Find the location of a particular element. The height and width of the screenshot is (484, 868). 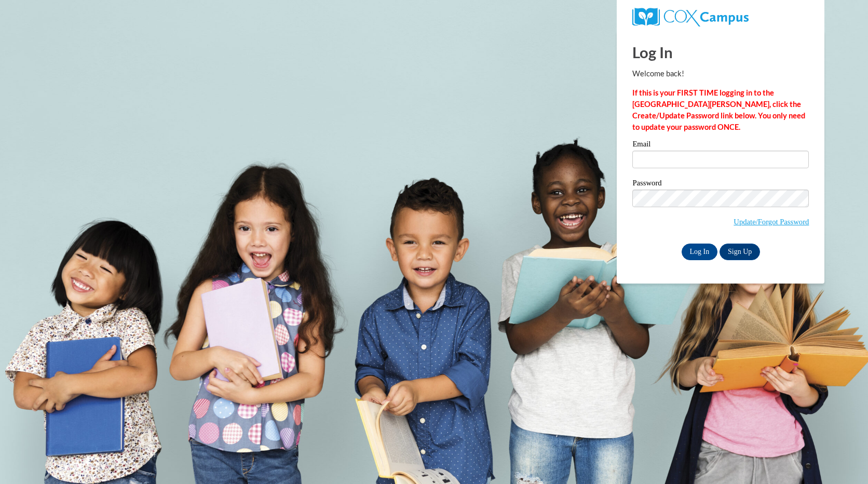

a: Sign Up is located at coordinates (740, 252).